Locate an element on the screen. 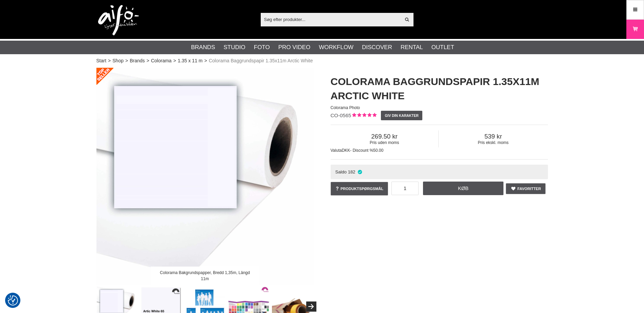  input: Søg efter produkter... is located at coordinates (331, 19).